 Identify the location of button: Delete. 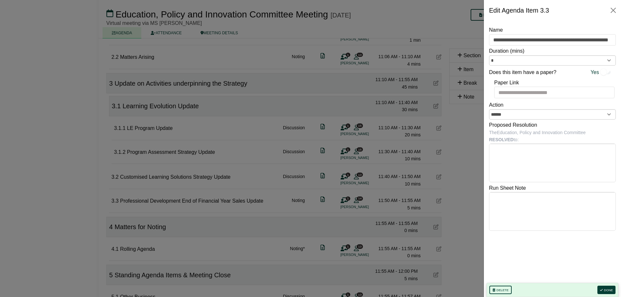
(501, 290).